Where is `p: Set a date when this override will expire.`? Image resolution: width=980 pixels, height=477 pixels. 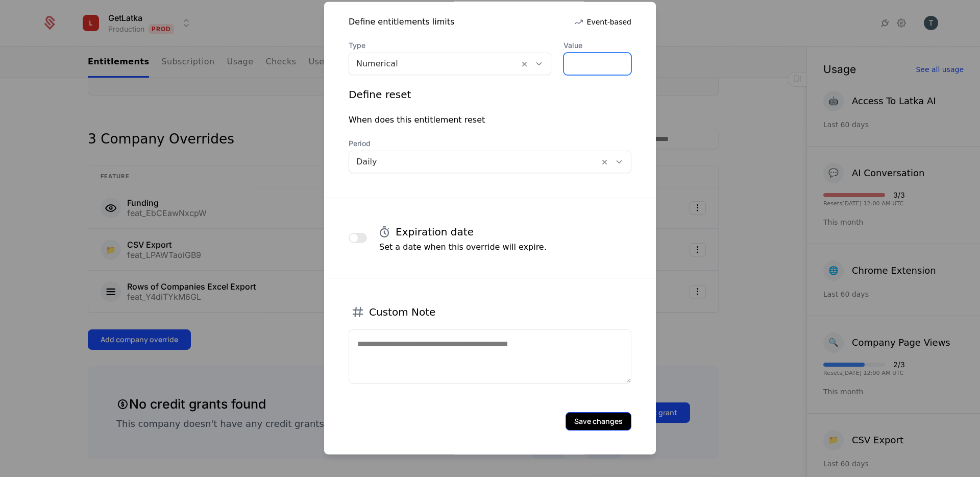 p: Set a date when this override will expire. is located at coordinates (463, 247).